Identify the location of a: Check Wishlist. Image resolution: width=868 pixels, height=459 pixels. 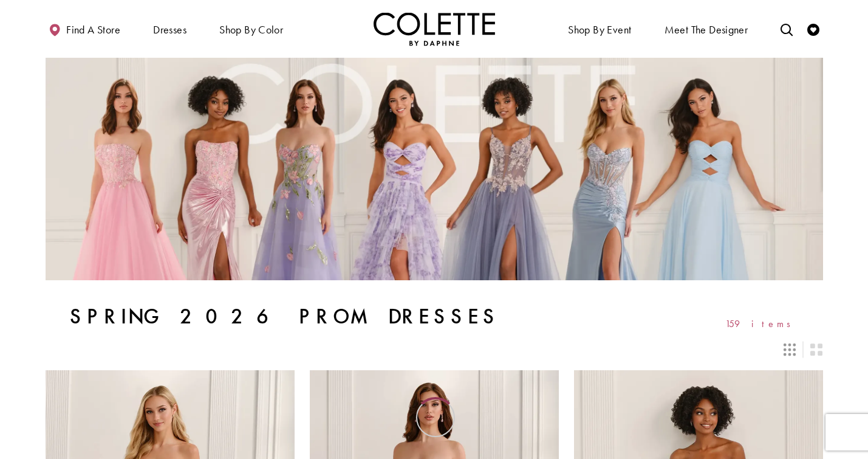
(813, 29).